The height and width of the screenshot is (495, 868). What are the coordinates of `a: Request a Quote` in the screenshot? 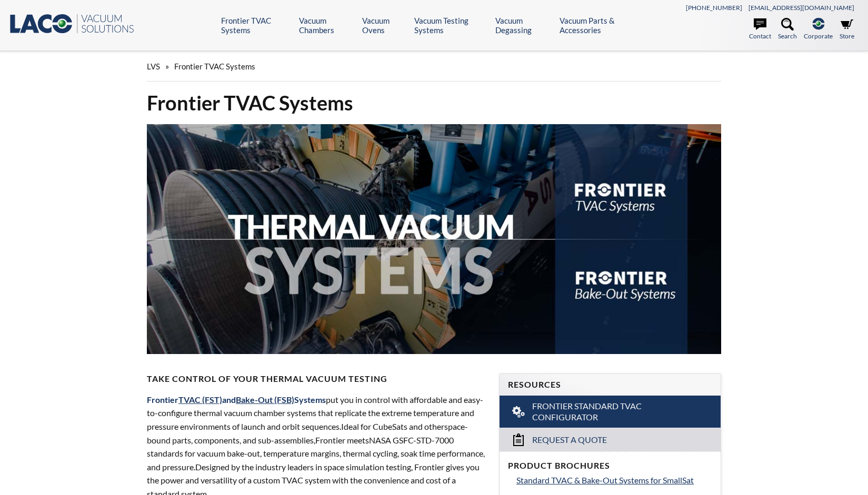 It's located at (610, 439).